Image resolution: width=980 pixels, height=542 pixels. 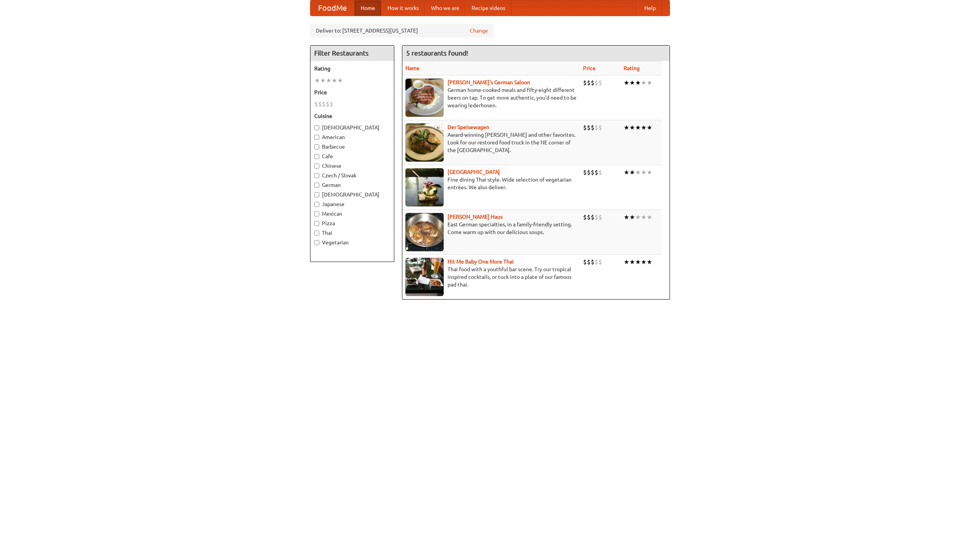 I want to click on input: American, so click(x=316, y=137).